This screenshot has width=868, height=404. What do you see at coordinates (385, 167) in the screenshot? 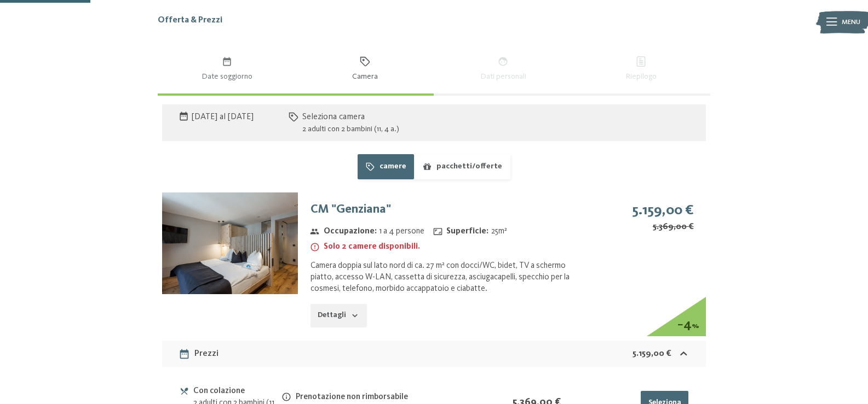
I see `button: camere` at bounding box center [385, 167].